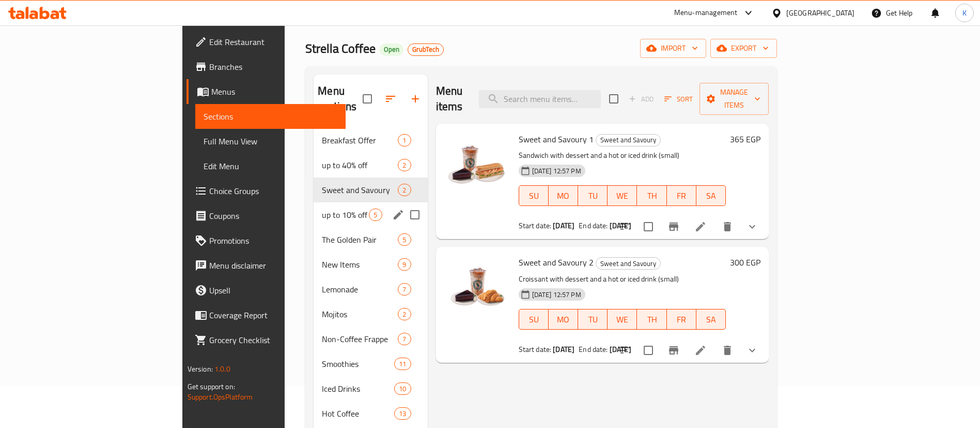 The height and width of the screenshot is (428, 980). Describe the element at coordinates (371, 314) in the screenshot. I see `div: Mojitos2` at that location.